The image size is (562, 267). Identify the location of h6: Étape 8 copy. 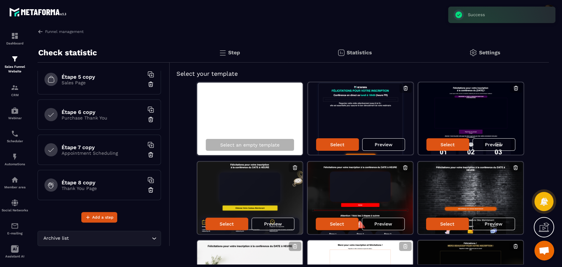
(103, 182).